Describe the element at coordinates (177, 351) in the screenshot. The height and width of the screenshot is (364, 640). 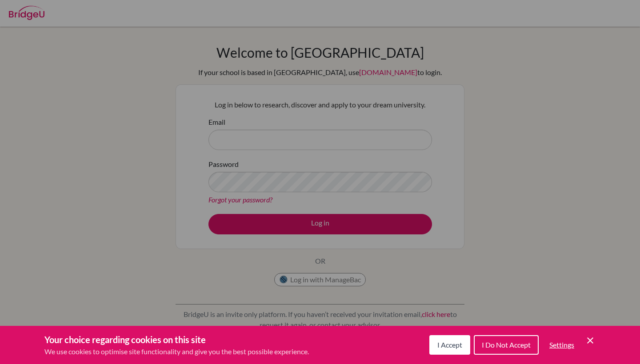
I see `p: We use cookies to optimise site functionality and give you the best possible experience.` at that location.